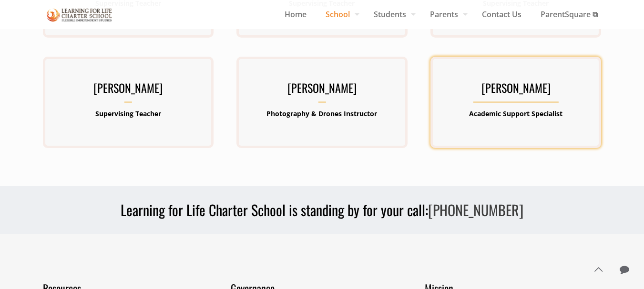 The height and width of the screenshot is (289, 644). I want to click on span: Home, so click(296, 14).